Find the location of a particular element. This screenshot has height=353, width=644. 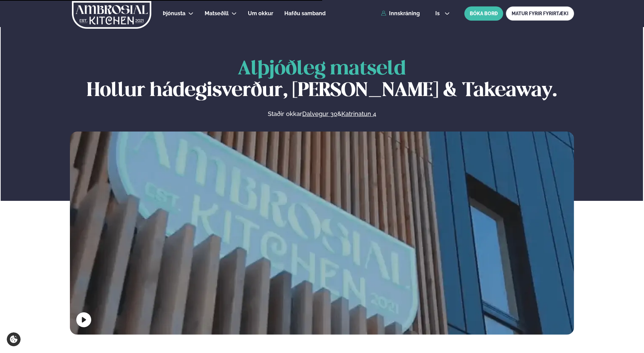

img: logo is located at coordinates (111, 15).